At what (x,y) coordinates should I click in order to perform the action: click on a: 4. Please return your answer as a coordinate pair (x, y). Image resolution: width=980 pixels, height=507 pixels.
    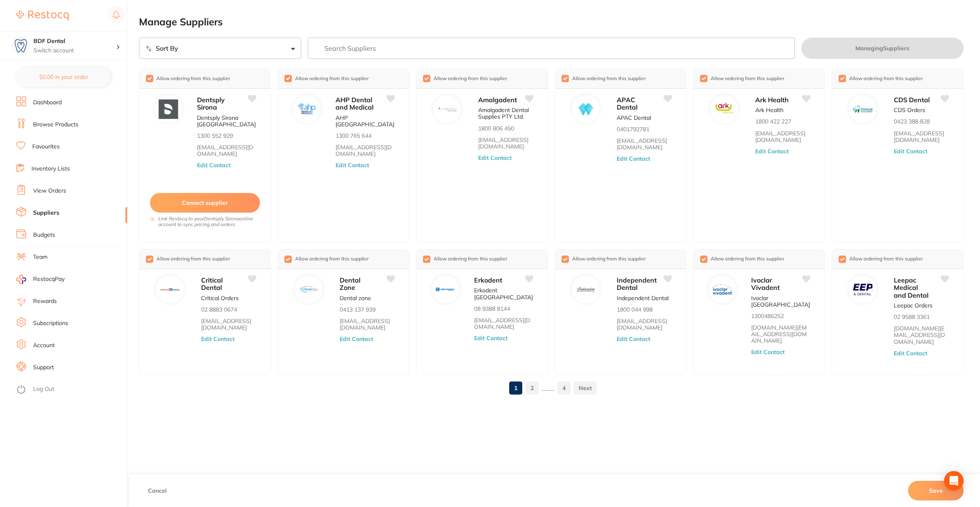
    Looking at the image, I should click on (564, 388).